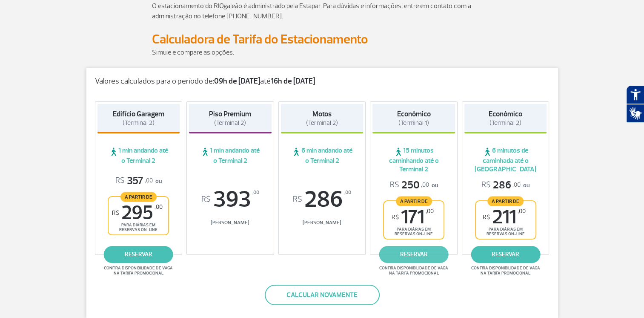  Describe the element at coordinates (322, 81) in the screenshot. I see `p: Valores calculados para o período de: até` at that location.